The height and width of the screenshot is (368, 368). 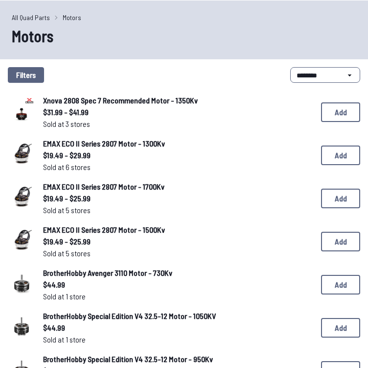 What do you see at coordinates (104, 186) in the screenshot?
I see `span: EMAX ECO II Series 2807 Motor - 1700Kv` at bounding box center [104, 186].